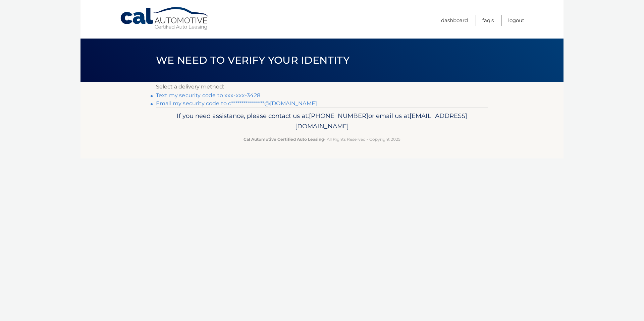 This screenshot has width=644, height=321. Describe the element at coordinates (322, 121) in the screenshot. I see `p: If you need assistance, please contact us at: or email us at` at that location.